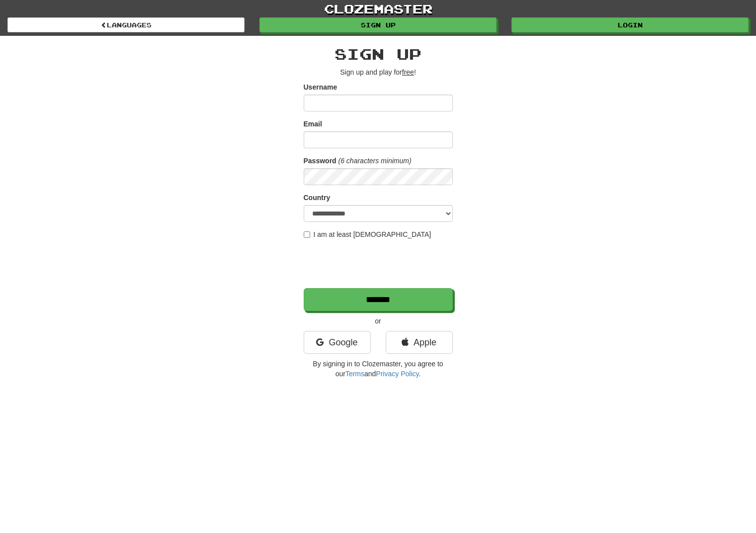 This screenshot has width=756, height=533. Describe the element at coordinates (321, 87) in the screenshot. I see `label: Username` at that location.